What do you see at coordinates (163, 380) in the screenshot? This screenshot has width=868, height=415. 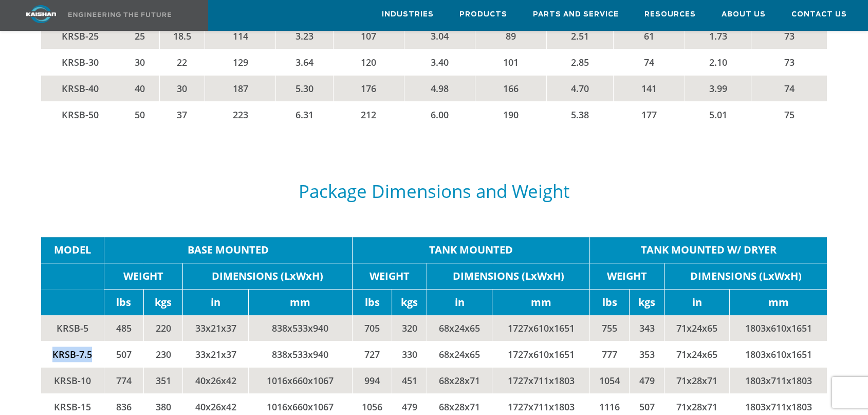 I see `td: 351` at bounding box center [163, 380].